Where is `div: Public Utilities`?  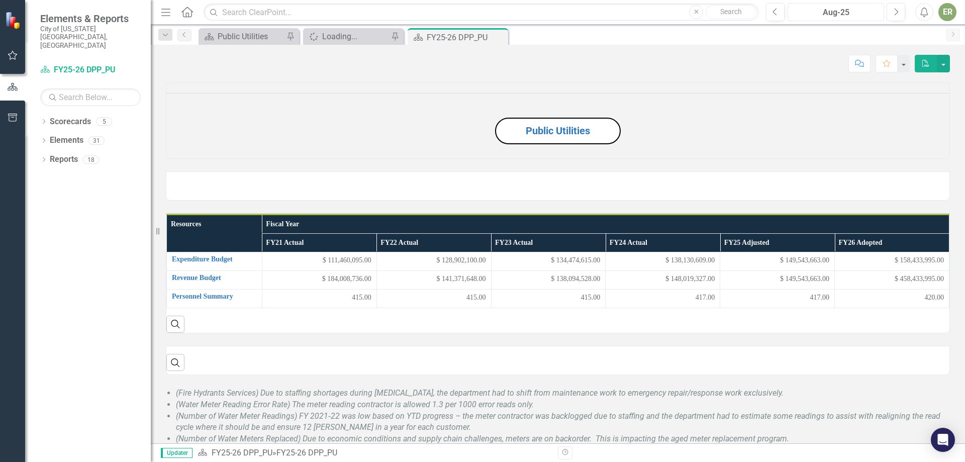 div: Public Utilities is located at coordinates (251, 36).